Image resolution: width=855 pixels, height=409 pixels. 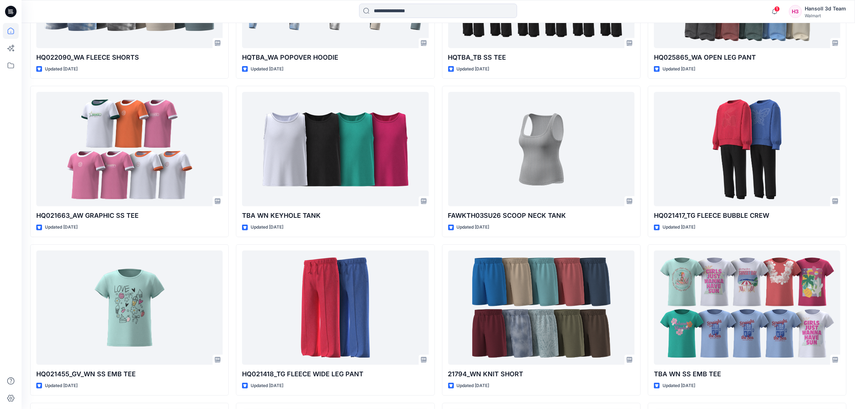 What do you see at coordinates (796, 11) in the screenshot?
I see `div: H3` at bounding box center [796, 11].